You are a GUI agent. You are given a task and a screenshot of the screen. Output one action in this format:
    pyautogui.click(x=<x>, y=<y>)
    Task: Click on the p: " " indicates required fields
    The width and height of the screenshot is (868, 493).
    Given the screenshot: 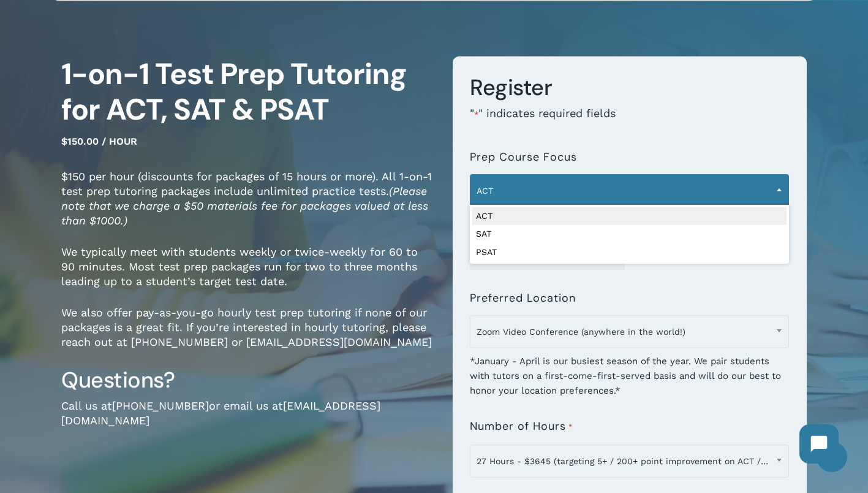 What is the action you would take?
    pyautogui.click(x=629, y=122)
    